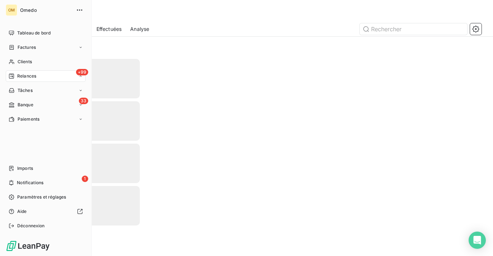  What do you see at coordinates (25, 90) in the screenshot?
I see `span: Tâches` at bounding box center [25, 90].